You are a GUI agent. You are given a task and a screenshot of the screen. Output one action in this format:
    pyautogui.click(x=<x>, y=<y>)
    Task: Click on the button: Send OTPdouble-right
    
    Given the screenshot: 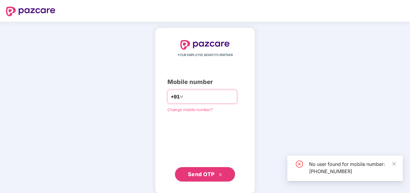 What is the action you would take?
    pyautogui.click(x=205, y=174)
    